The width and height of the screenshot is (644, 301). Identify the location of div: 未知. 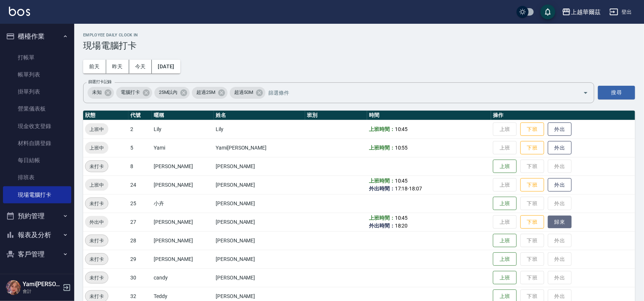
(101, 93).